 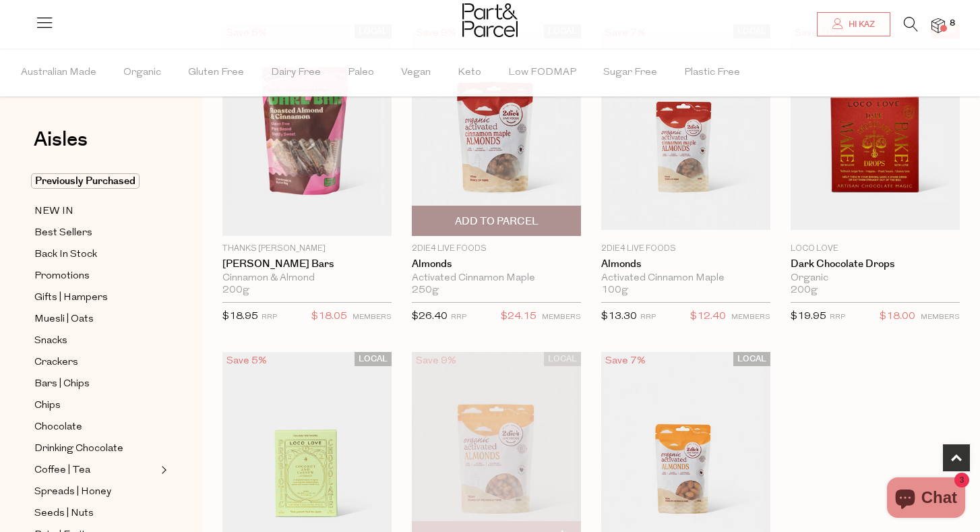 I want to click on button: Expand/Collapse Coffee | Tea, so click(x=162, y=470).